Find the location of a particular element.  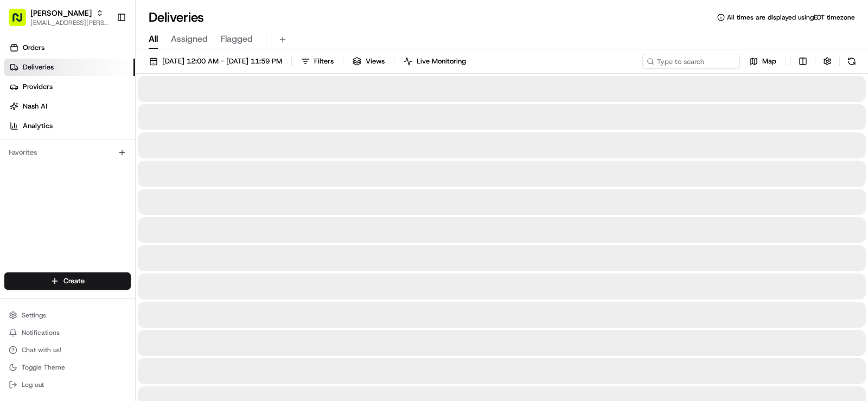

span: Map is located at coordinates (770, 61).